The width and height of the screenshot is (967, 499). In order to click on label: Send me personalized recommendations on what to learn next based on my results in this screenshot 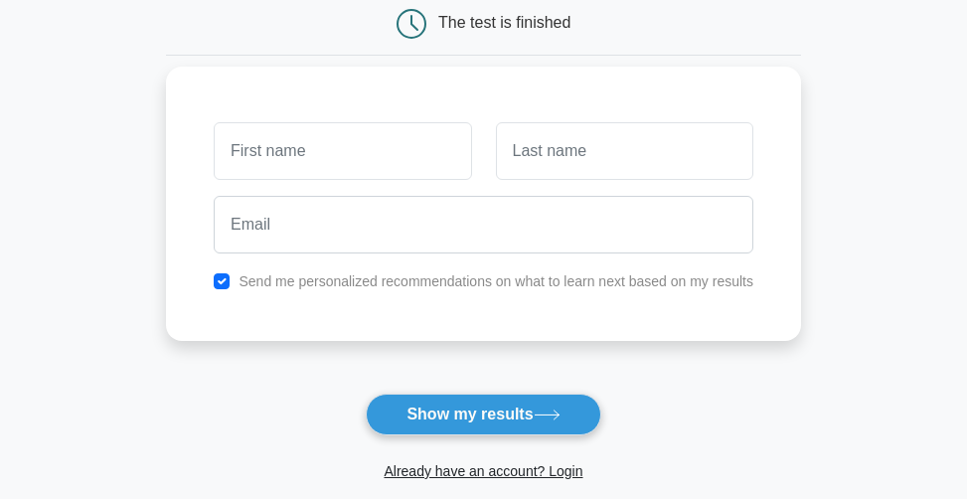, I will do `click(496, 281)`.